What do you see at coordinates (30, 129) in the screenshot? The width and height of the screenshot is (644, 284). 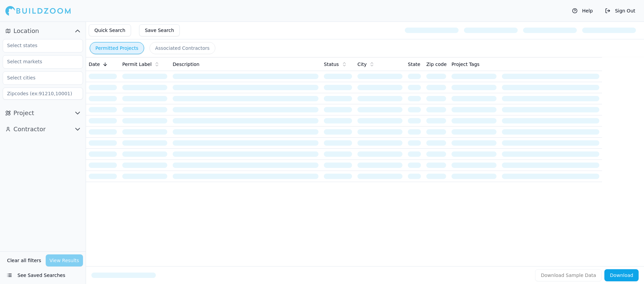 I see `span: Contractor` at bounding box center [30, 129].